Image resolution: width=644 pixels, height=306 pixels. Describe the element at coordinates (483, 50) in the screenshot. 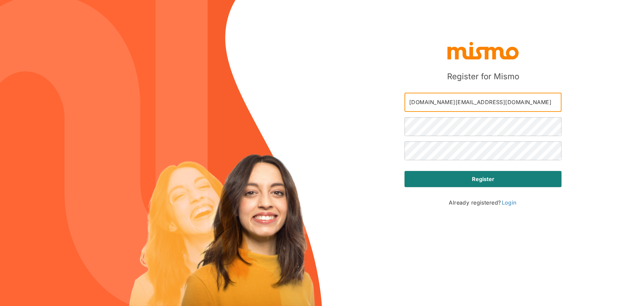

I see `img: logo` at that location.